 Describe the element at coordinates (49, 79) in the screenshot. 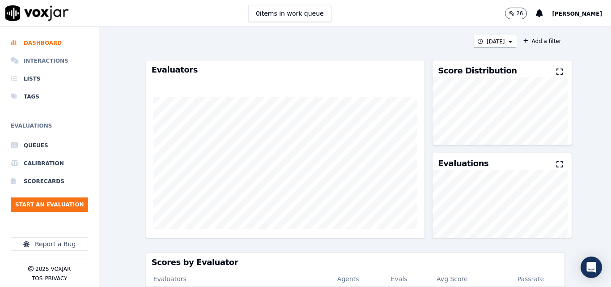

I see `a: Lists` at that location.